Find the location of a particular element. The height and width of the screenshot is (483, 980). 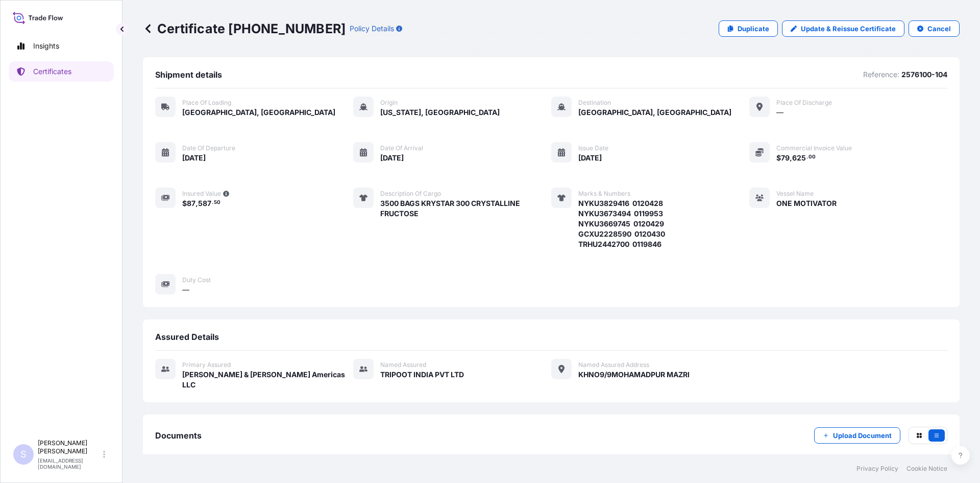

p: Reference: is located at coordinates (882, 74).